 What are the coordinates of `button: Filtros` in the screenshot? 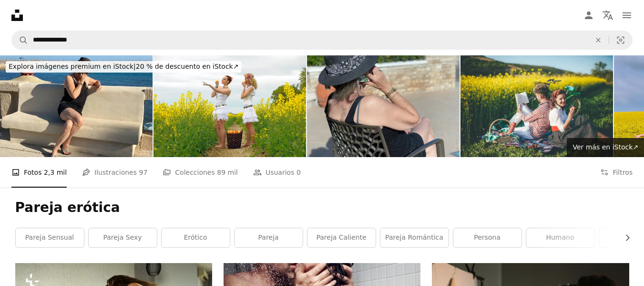 It's located at (616, 173).